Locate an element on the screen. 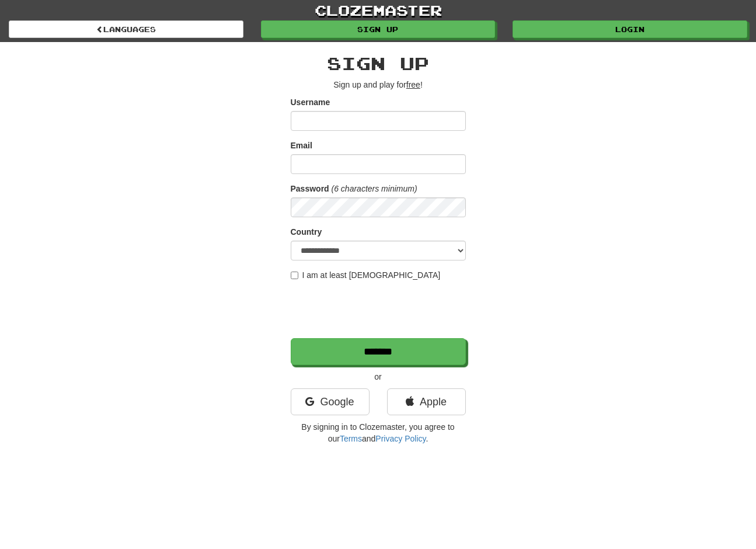 The image size is (756, 549). a: Apple is located at coordinates (426, 402).